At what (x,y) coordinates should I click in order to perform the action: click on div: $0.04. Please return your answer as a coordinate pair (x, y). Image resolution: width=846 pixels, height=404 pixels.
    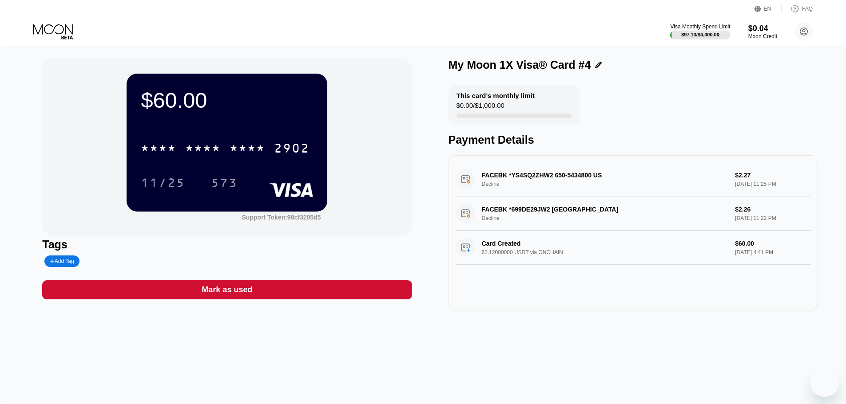
    Looking at the image, I should click on (762, 28).